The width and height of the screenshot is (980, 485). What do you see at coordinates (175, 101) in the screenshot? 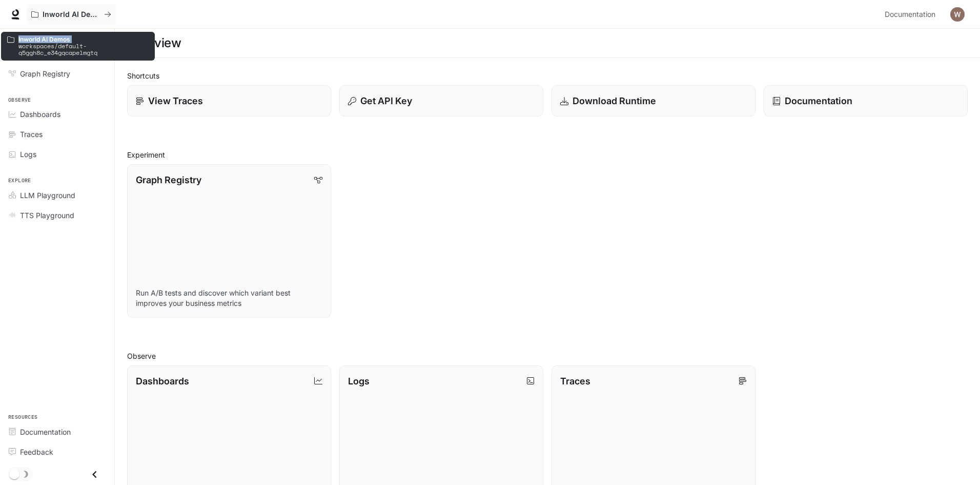
I see `p: View Traces` at bounding box center [175, 101].